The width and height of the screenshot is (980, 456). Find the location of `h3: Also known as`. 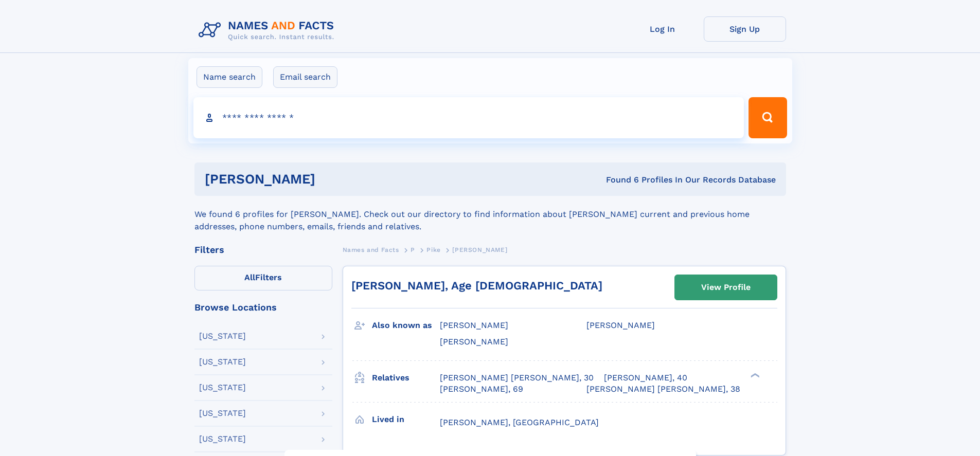

h3: Also known as is located at coordinates (406, 326).